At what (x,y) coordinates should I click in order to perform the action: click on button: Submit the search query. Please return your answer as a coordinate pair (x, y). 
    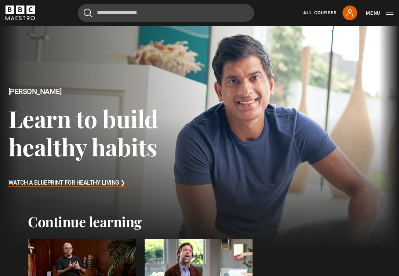
    Looking at the image, I should click on (88, 13).